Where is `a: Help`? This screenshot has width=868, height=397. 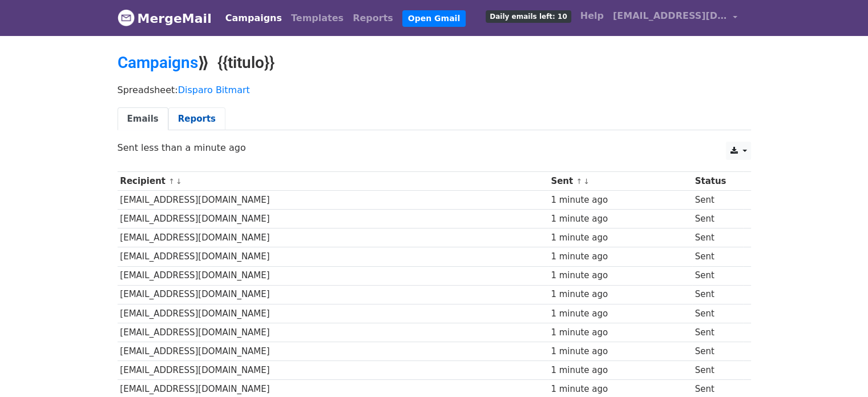
a: Help is located at coordinates (592, 16).